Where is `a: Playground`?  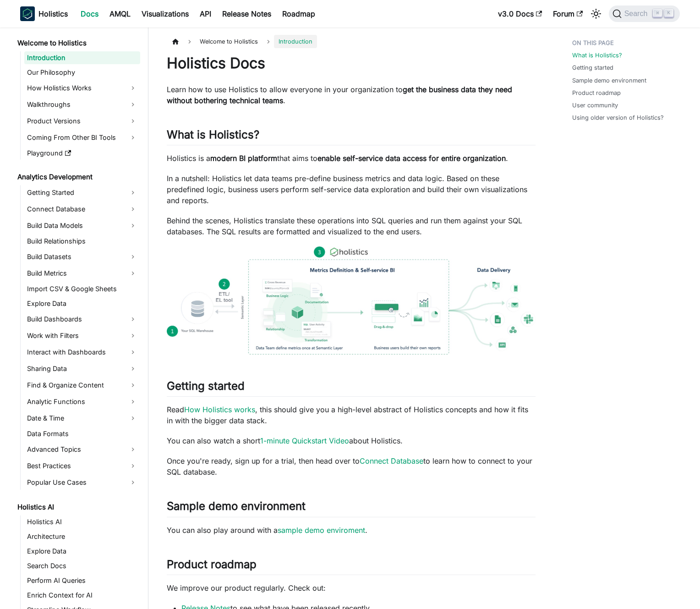
a: Playground is located at coordinates (82, 153).